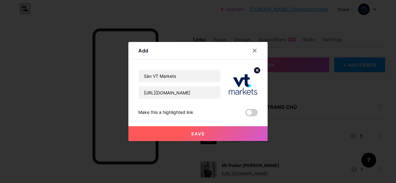 This screenshot has width=396, height=183. I want to click on span: Save, so click(198, 134).